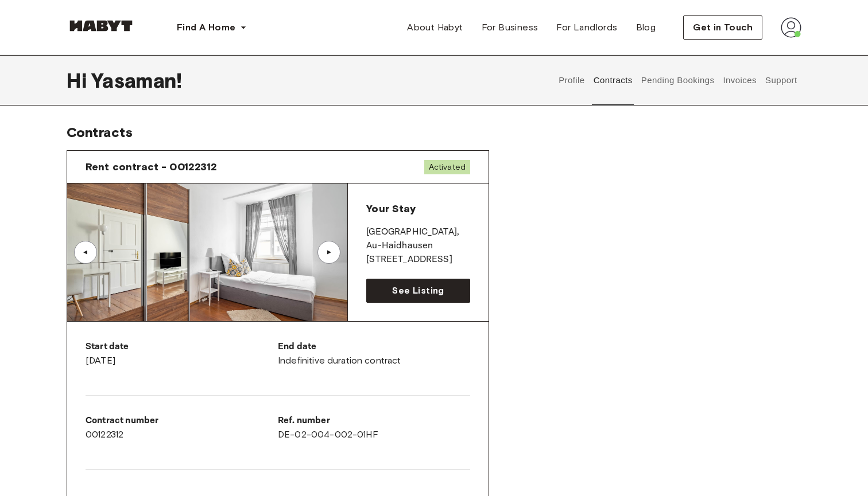 Image resolution: width=868 pixels, height=496 pixels. What do you see at coordinates (373, 421) in the screenshot?
I see `p: Ref. number` at bounding box center [373, 421].